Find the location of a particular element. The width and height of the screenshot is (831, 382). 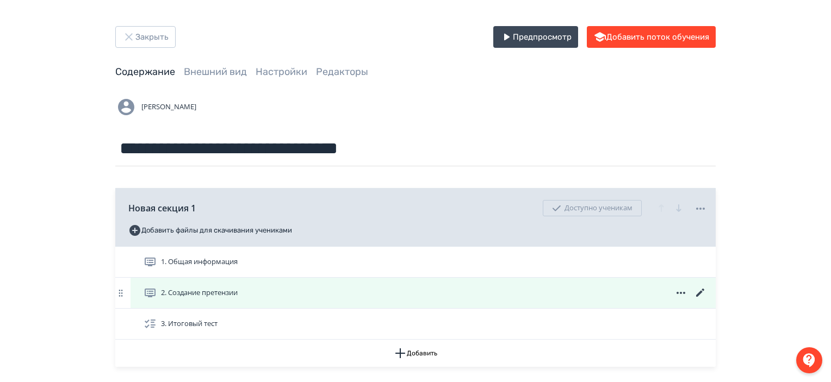

button: Добавить поток обучения is located at coordinates (651, 37).